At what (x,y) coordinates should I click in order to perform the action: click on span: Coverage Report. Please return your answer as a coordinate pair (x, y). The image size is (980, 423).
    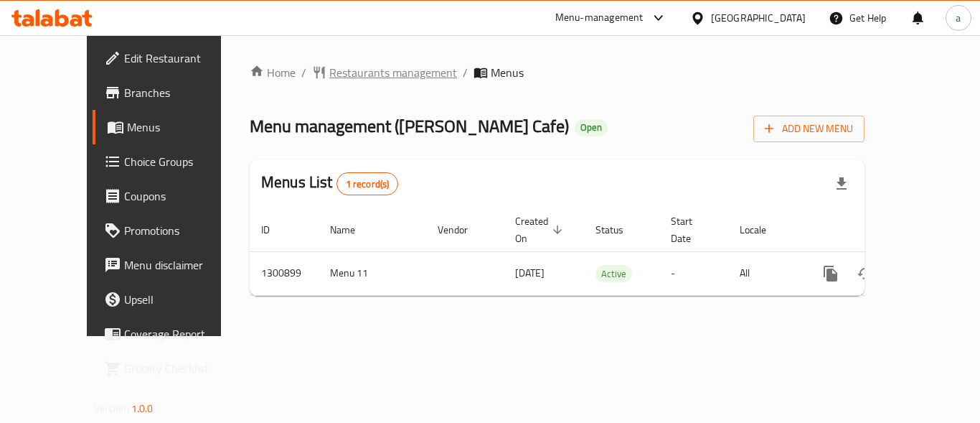
    Looking at the image, I should click on (181, 334).